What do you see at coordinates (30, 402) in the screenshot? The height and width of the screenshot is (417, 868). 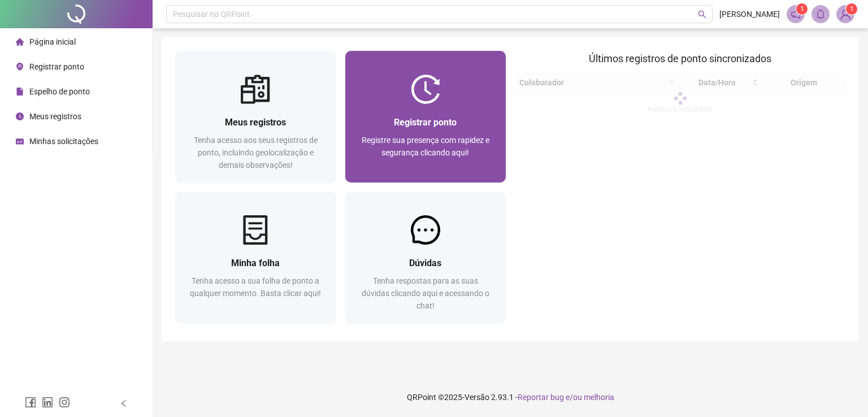 I see `span: facebook` at bounding box center [30, 402].